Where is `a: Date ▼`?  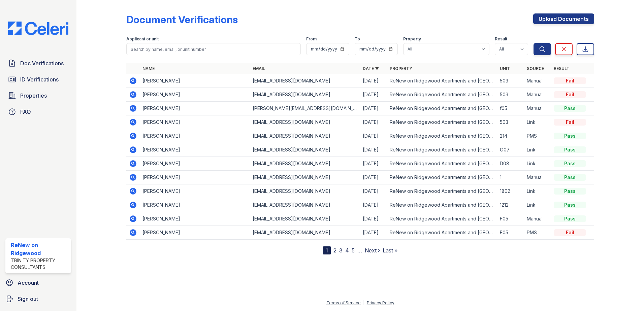
a: Date ▼ is located at coordinates (371, 68).